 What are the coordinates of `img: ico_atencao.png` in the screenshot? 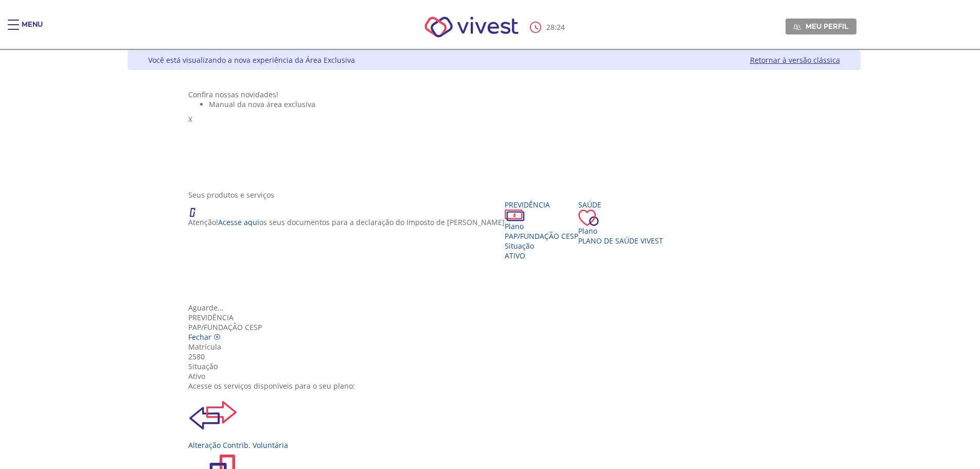 It's located at (197, 209).